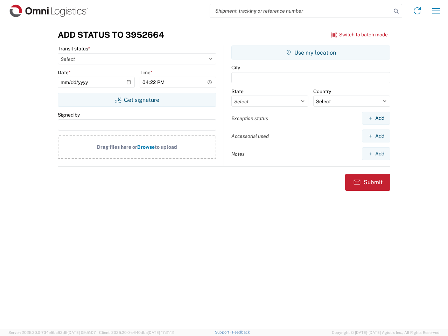 The height and width of the screenshot is (336, 448). I want to click on button: Submit, so click(367, 182).